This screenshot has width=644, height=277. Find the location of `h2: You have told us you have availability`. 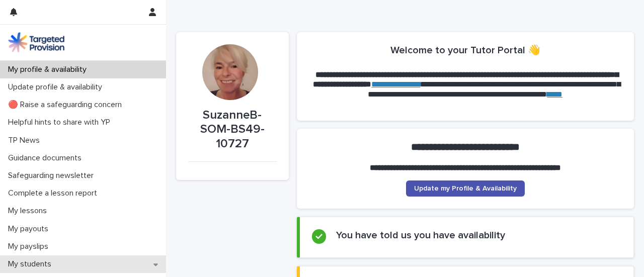

h2: You have told us you have availability is located at coordinates (421, 235).